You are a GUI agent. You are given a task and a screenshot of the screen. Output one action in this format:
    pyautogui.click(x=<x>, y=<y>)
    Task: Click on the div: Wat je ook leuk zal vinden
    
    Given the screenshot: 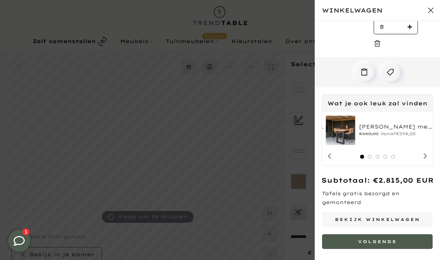 What is the action you would take?
    pyautogui.click(x=378, y=103)
    